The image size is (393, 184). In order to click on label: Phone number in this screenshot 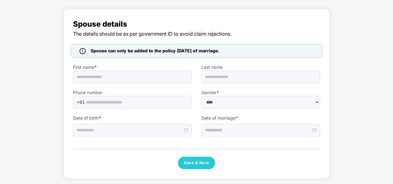, I will do `click(132, 92)`.